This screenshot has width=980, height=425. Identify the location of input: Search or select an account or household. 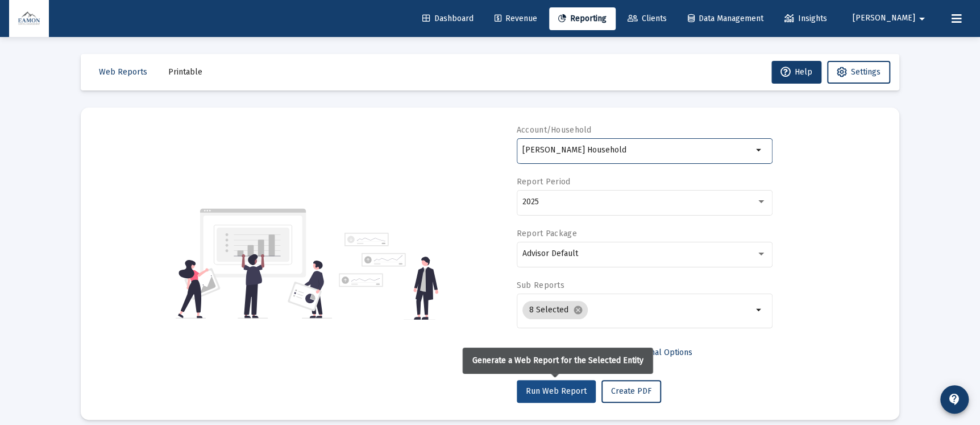
(637, 150).